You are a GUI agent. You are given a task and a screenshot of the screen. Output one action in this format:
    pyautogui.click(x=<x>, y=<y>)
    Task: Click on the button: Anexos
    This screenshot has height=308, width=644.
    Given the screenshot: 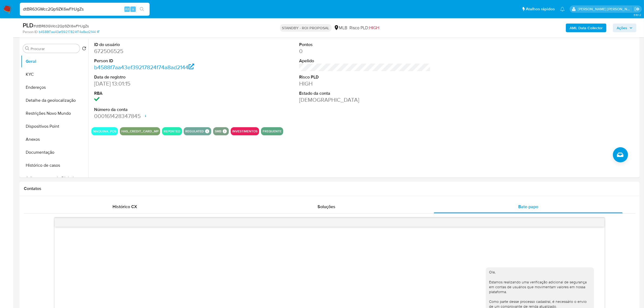 What is the action you would take?
    pyautogui.click(x=55, y=140)
    